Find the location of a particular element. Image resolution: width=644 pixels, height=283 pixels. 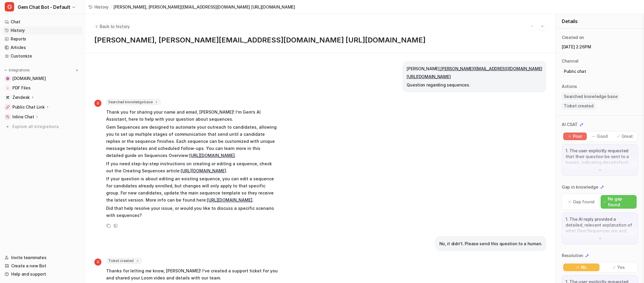

p: Inline Chat is located at coordinates (23, 117).